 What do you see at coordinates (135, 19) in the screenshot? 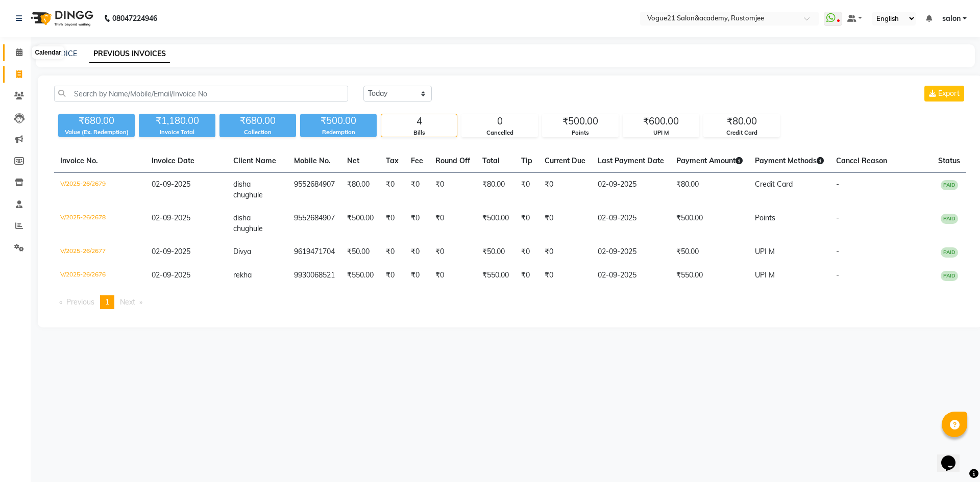
I see `b: 08047224946` at bounding box center [135, 19].